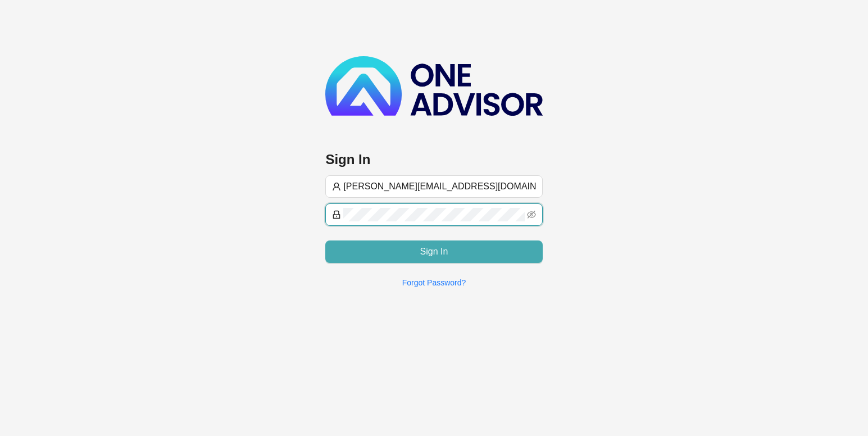  I want to click on a: Forgot Password?, so click(434, 283).